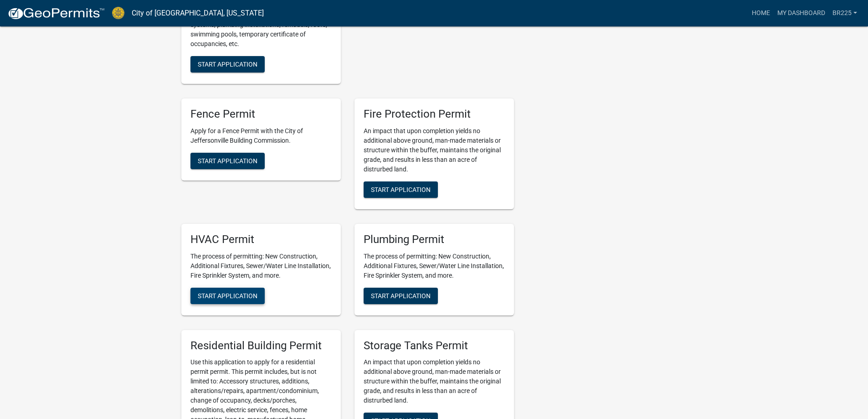  I want to click on a: My Dashboard, so click(801, 13).